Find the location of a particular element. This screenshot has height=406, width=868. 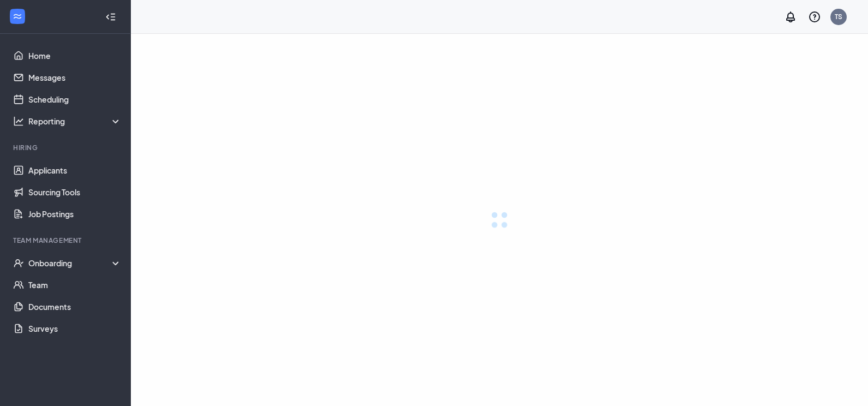

svg: Analysis is located at coordinates (18, 121).